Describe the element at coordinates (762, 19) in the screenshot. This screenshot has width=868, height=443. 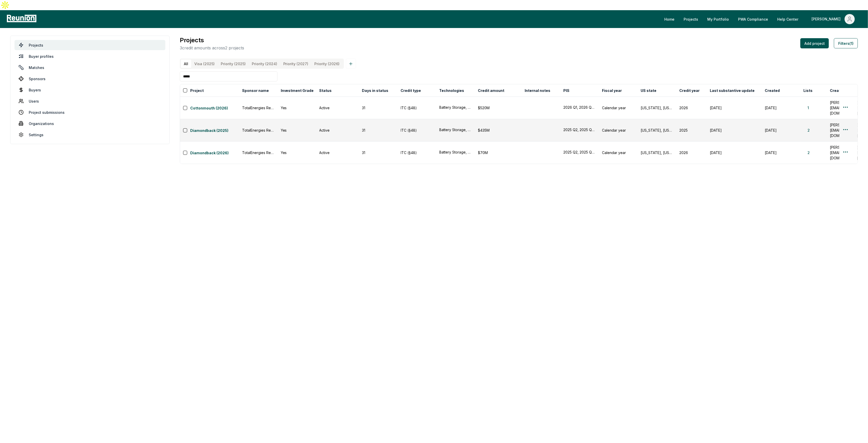
I see `nav: Main` at that location.